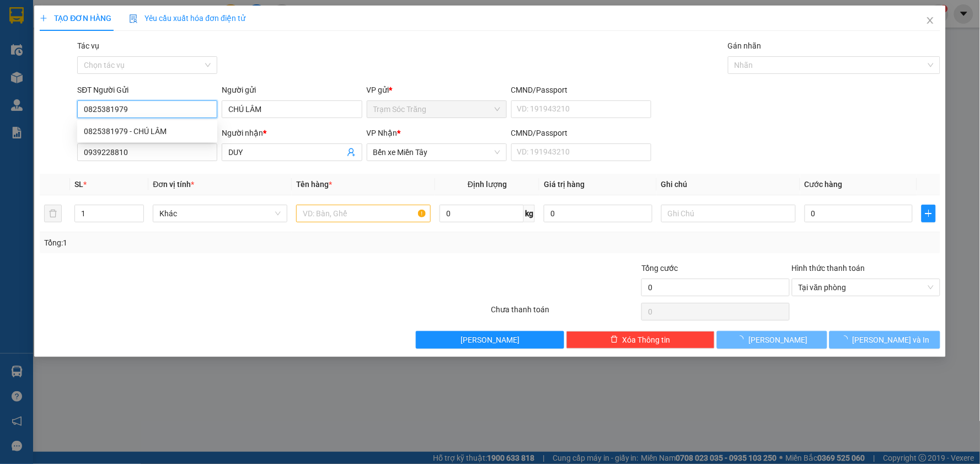 This screenshot has width=980, height=464. What do you see at coordinates (866, 288) in the screenshot?
I see `span: Tại văn phòng` at bounding box center [866, 288].